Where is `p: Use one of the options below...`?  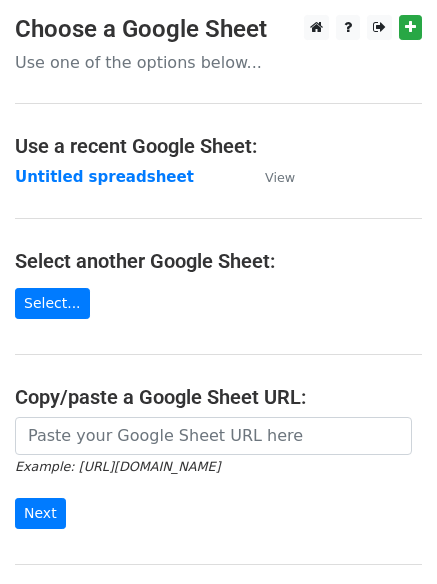
p: Use one of the options below... is located at coordinates (218, 62).